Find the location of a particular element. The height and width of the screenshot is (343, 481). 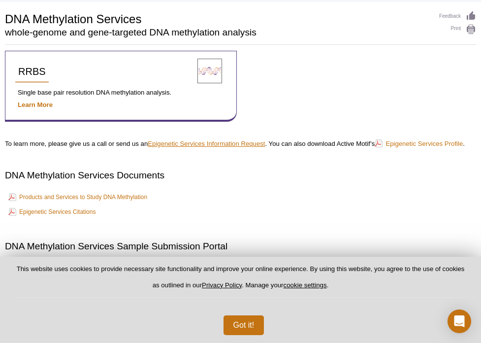

a: RRBS is located at coordinates (32, 72).